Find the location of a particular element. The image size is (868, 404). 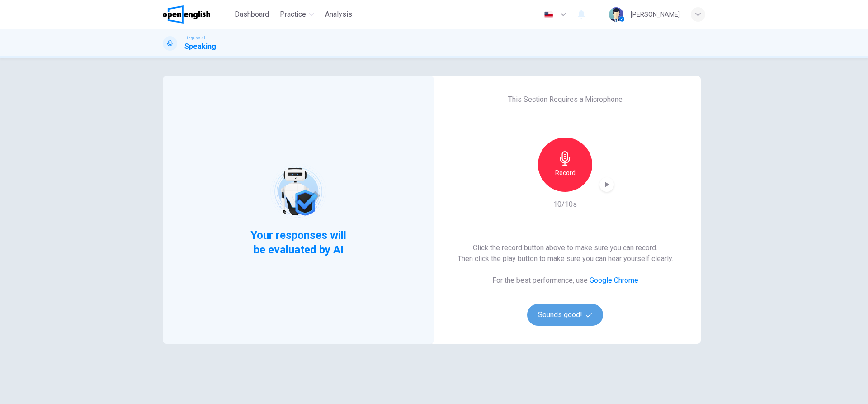

h6: This Section Requires a Microphone is located at coordinates (565, 100).